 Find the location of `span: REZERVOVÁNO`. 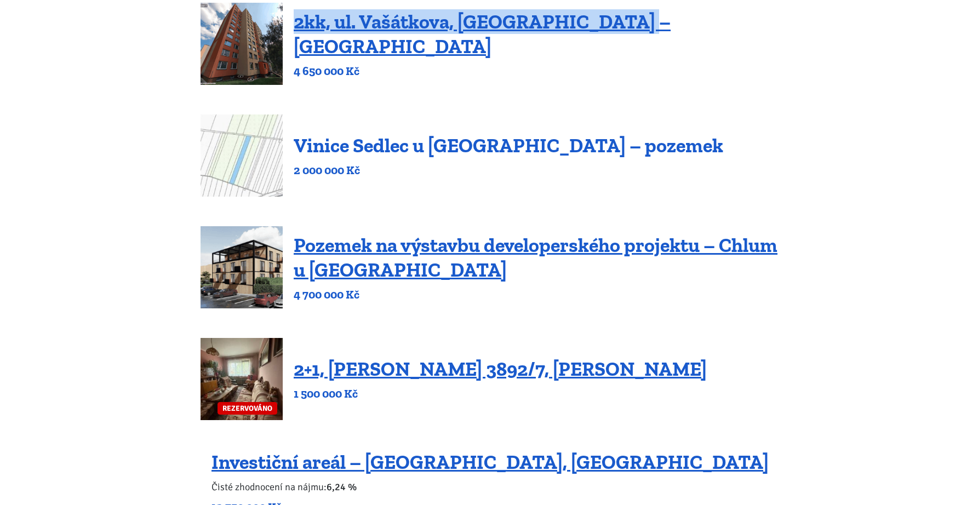

span: REZERVOVÁNO is located at coordinates (247, 408).